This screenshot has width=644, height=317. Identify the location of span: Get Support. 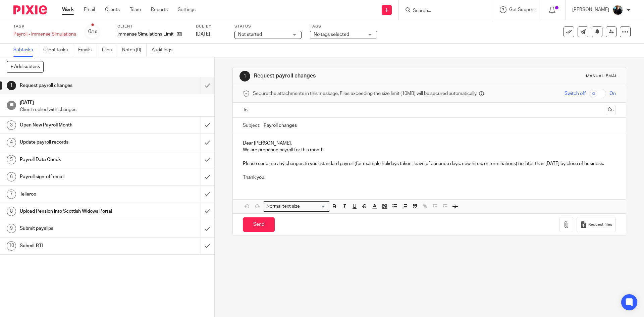
(522, 10).